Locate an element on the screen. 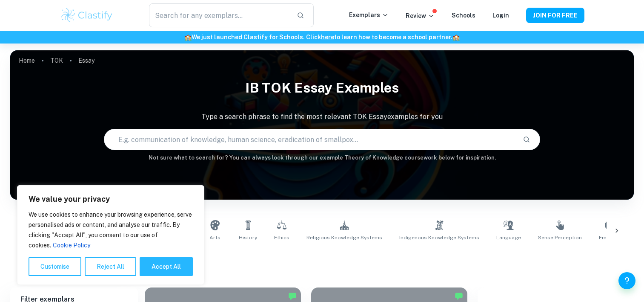  button: Help and Feedback is located at coordinates (627, 281).